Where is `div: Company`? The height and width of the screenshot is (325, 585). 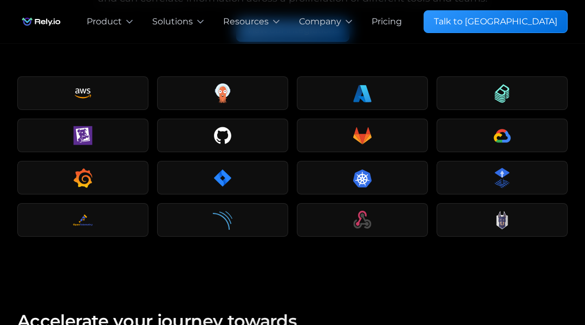
div: Company is located at coordinates (320, 22).